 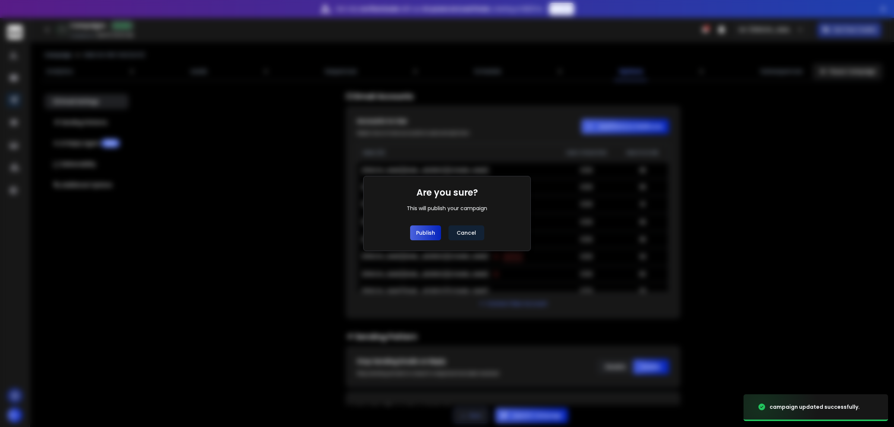 What do you see at coordinates (447, 193) in the screenshot?
I see `h1: Are you sure?` at bounding box center [447, 193].